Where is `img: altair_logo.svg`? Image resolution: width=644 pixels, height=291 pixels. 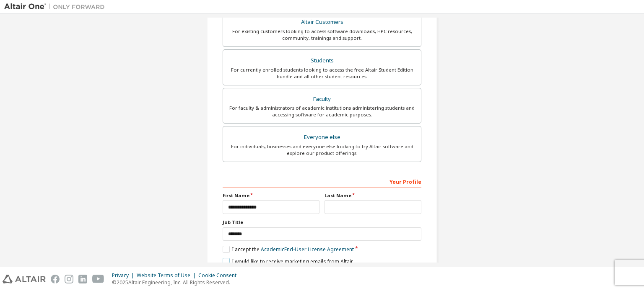 img: altair_logo.svg is located at coordinates (24, 279).